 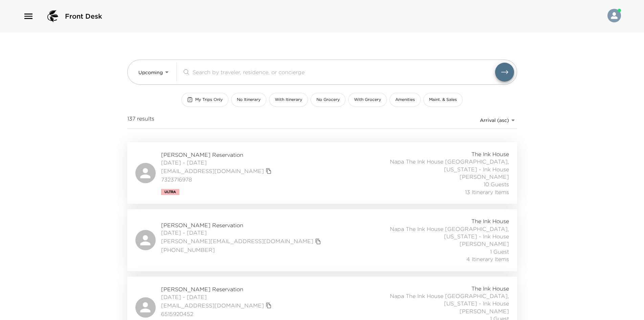 I want to click on span: Ultra, so click(x=170, y=192).